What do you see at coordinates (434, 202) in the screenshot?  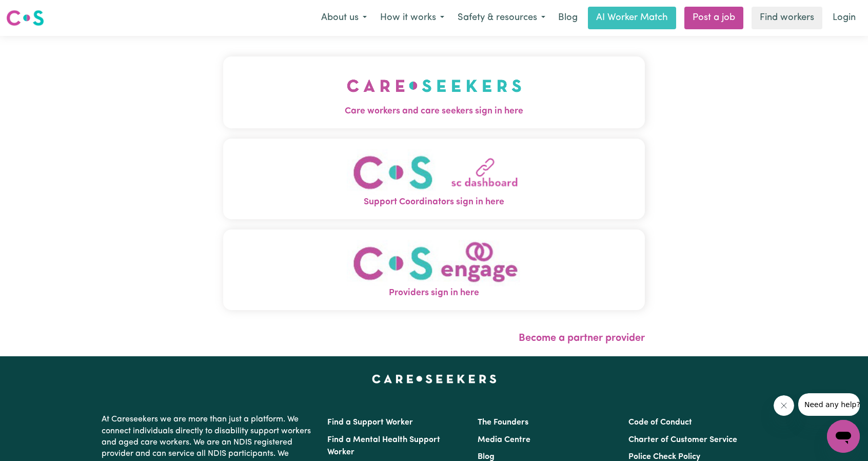 I see `span: Support Coordinators sign in here` at bounding box center [434, 202].